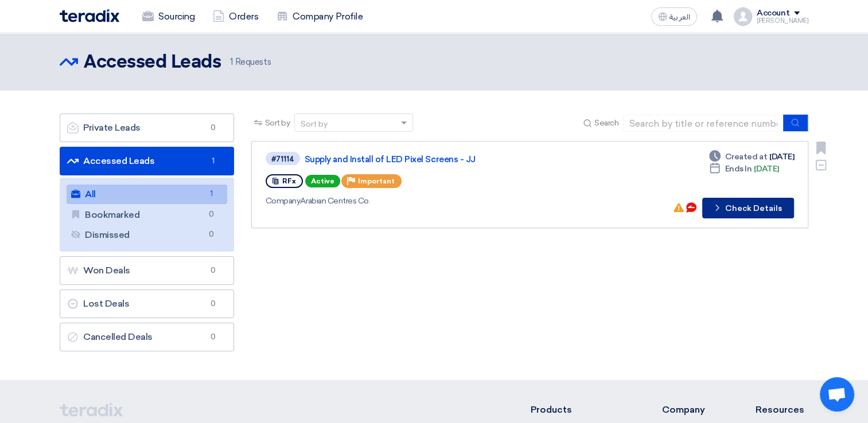 The height and width of the screenshot is (423, 868). What do you see at coordinates (168, 16) in the screenshot?
I see `a: Sourcing` at bounding box center [168, 16].